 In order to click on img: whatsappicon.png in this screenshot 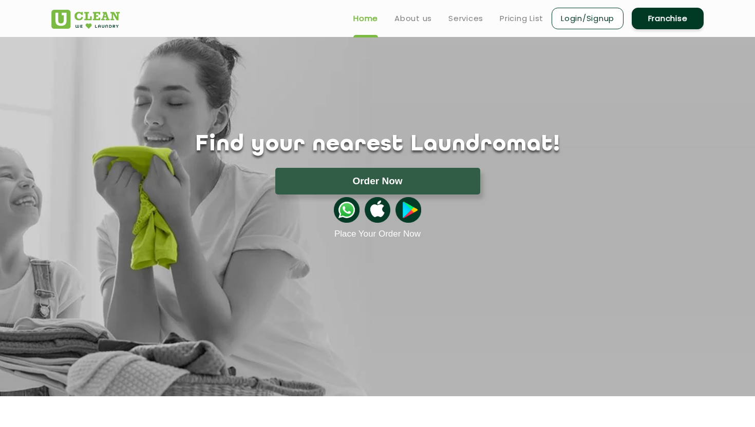, I will do `click(347, 210)`.